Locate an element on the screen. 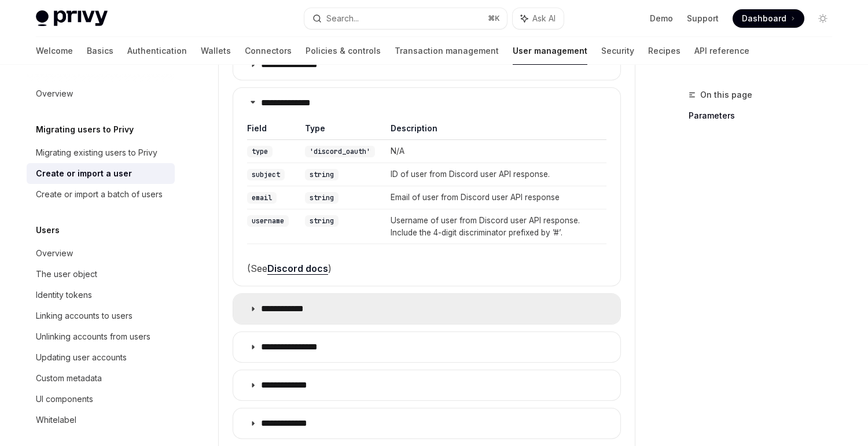 Image resolution: width=868 pixels, height=446 pixels. td: Username of user from Discord user API response. Include the 4-digit discriminator prefixed by ’#’. is located at coordinates (495, 226).